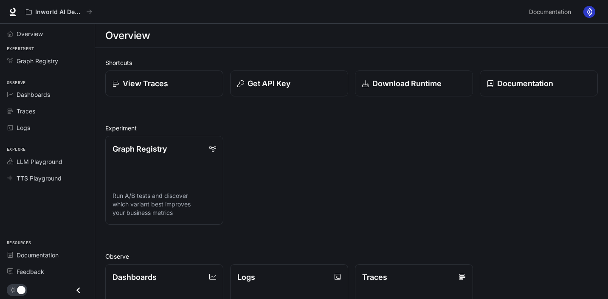 The image size is (608, 299). Describe the element at coordinates (21, 289) in the screenshot. I see `span: Dark mode toggle` at that location.